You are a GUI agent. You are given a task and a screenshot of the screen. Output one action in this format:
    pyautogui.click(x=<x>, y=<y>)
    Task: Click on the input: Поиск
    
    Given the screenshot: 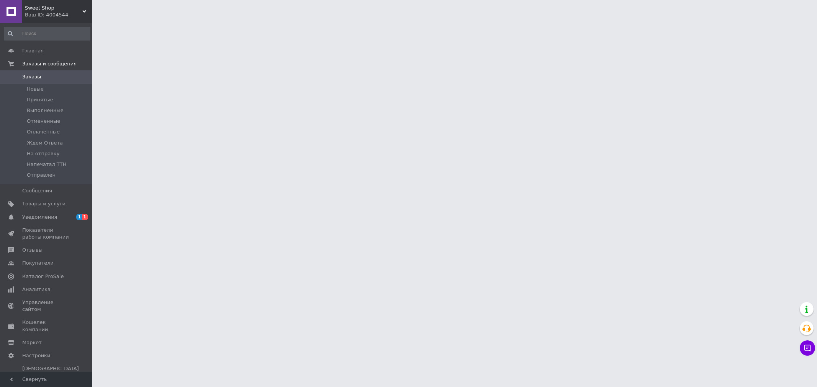 What is the action you would take?
    pyautogui.click(x=47, y=34)
    